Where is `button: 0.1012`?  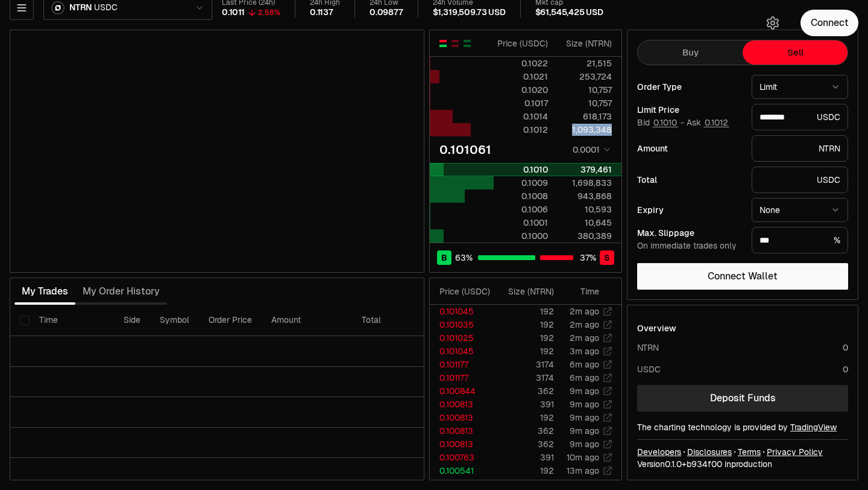 button: 0.1012 is located at coordinates (716, 122).